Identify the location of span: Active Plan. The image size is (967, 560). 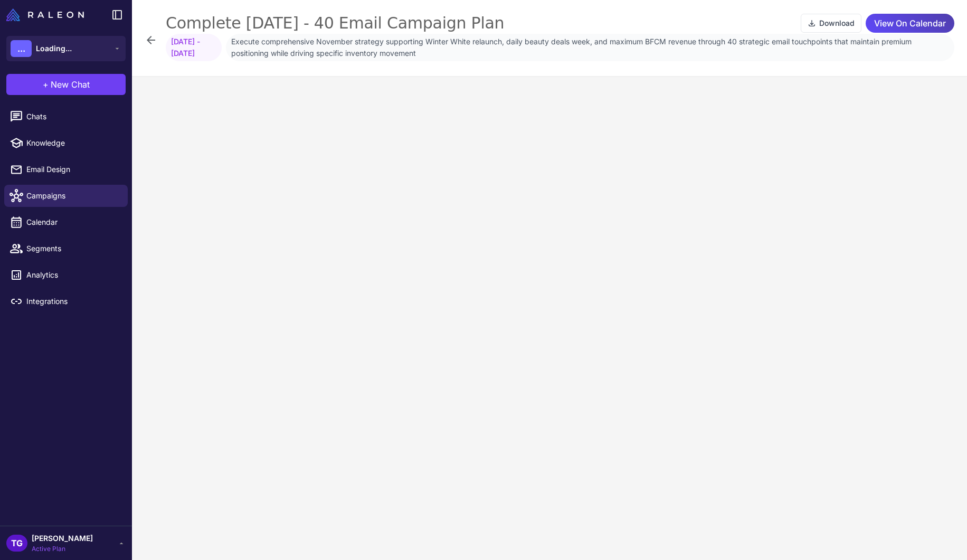
(62, 549).